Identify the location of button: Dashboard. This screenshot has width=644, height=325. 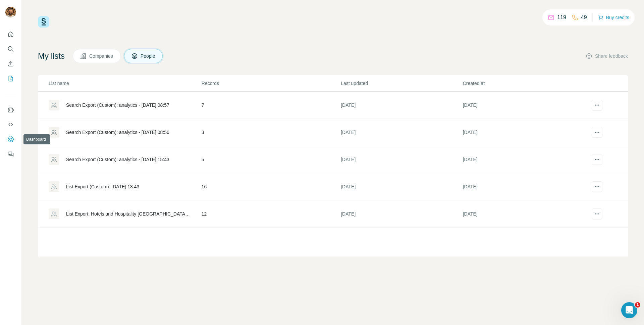
(10, 139).